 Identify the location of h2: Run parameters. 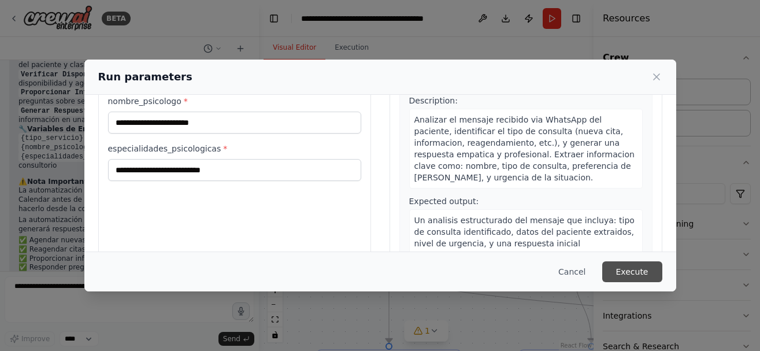
(145, 77).